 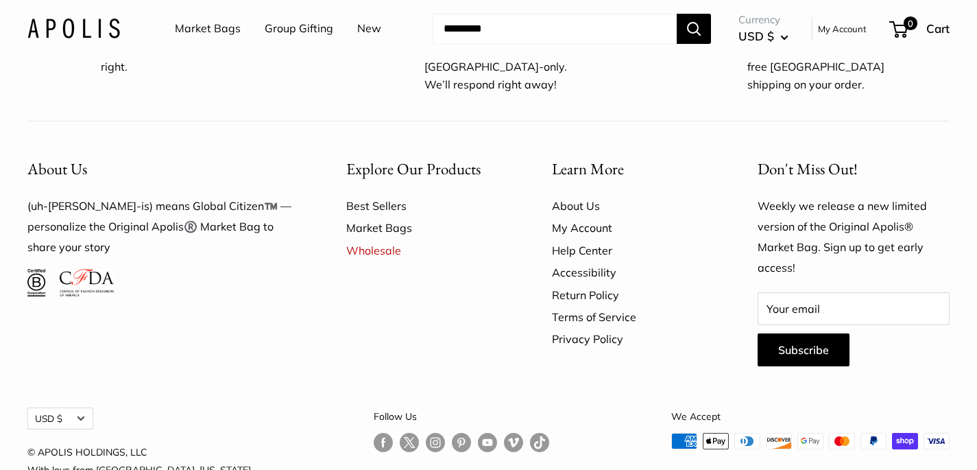 I want to click on span: USD $, so click(x=756, y=36).